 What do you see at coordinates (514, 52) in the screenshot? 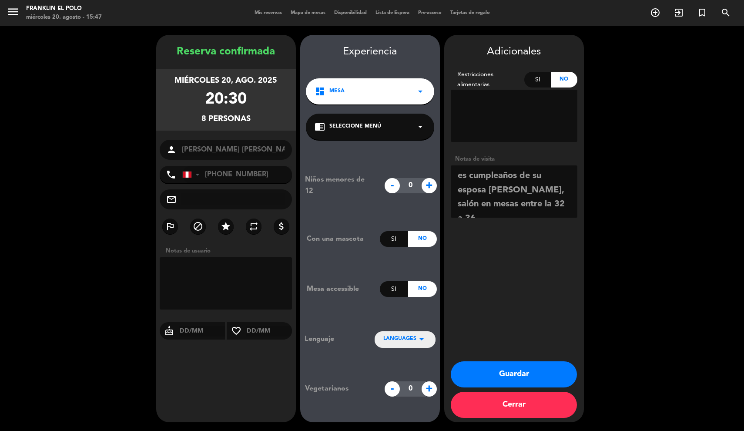
I see `div: Adicionales` at bounding box center [514, 52].